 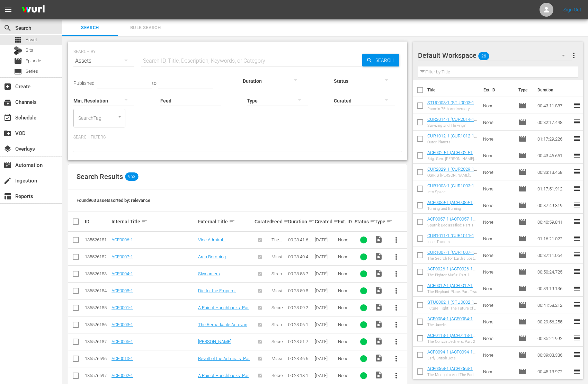 What do you see at coordinates (452, 342) in the screenshot?
I see `div: The Convair Jetliners: Part 2` at bounding box center [452, 342].